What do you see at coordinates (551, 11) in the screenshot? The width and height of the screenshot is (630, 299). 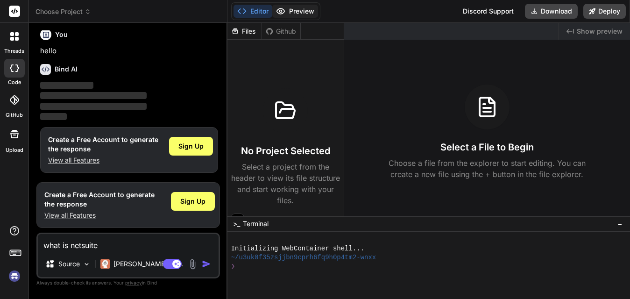 I see `button: Download` at bounding box center [551, 11].